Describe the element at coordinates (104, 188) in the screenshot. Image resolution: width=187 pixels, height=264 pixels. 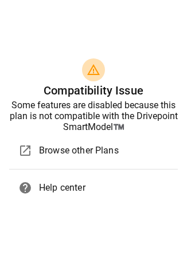
I see `span: Help center` at that location.